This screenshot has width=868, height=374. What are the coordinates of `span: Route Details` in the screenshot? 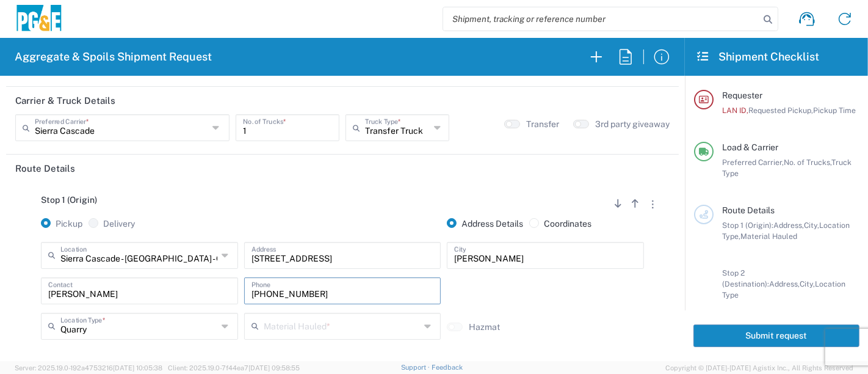 It's located at (748, 210).